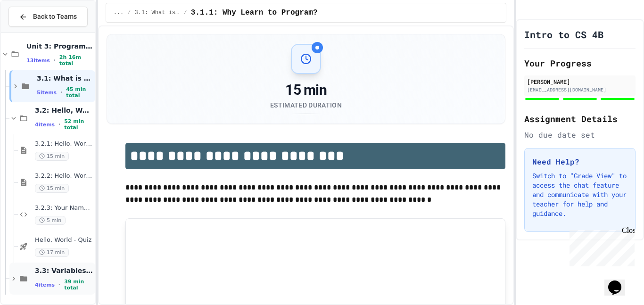 The width and height of the screenshot is (644, 305). Describe the element at coordinates (46, 93) in the screenshot. I see `span: 5 items` at that location.